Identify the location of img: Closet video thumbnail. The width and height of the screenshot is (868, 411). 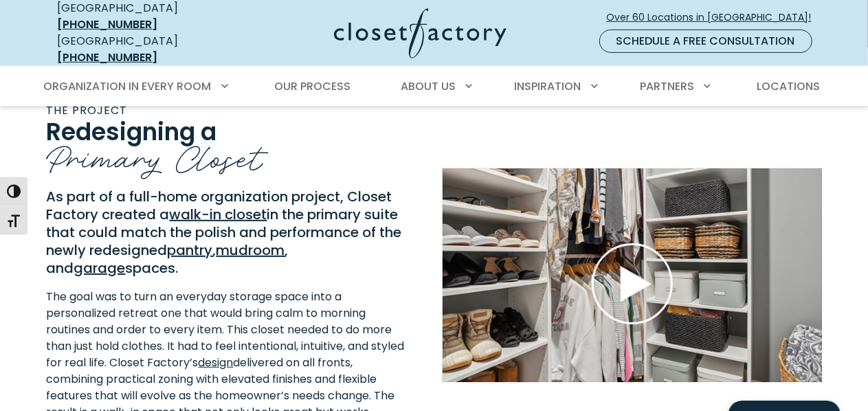
(632, 275).